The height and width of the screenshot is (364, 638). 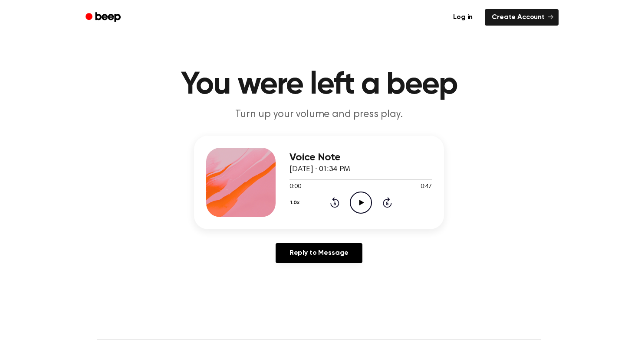 What do you see at coordinates (319, 114) in the screenshot?
I see `p: Turn up your volume and press play.` at bounding box center [319, 114].